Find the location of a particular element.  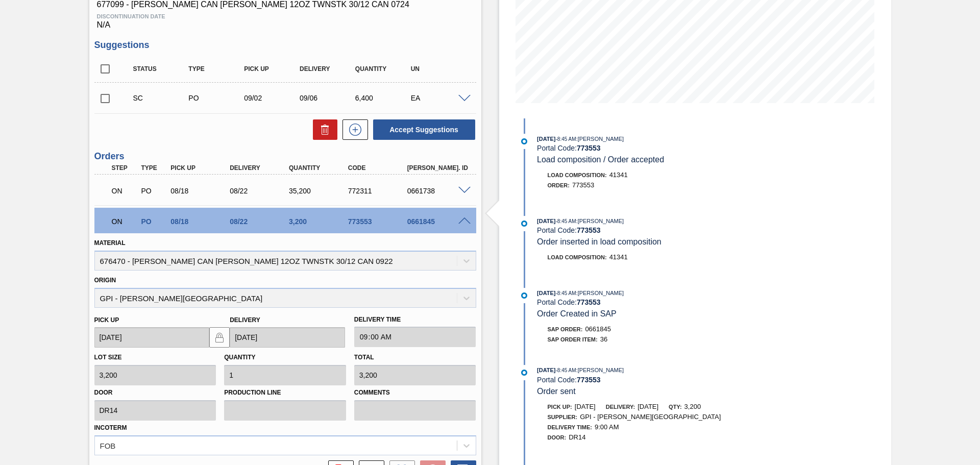

label: Origin is located at coordinates (105, 280).